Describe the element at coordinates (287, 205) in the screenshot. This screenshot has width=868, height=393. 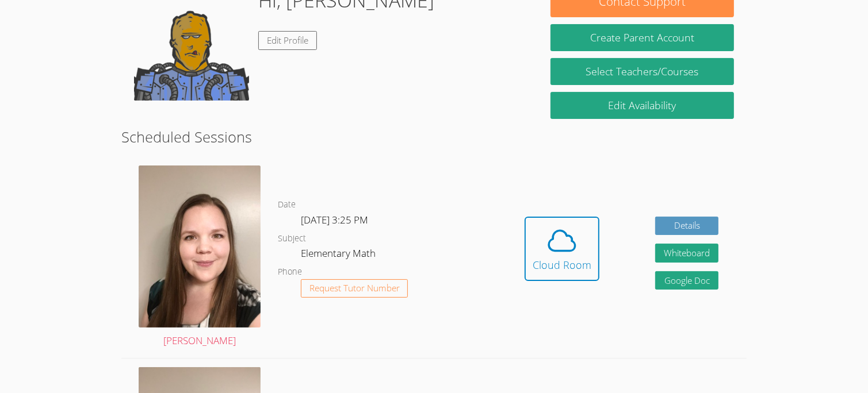
I see `dt: Date` at that location.